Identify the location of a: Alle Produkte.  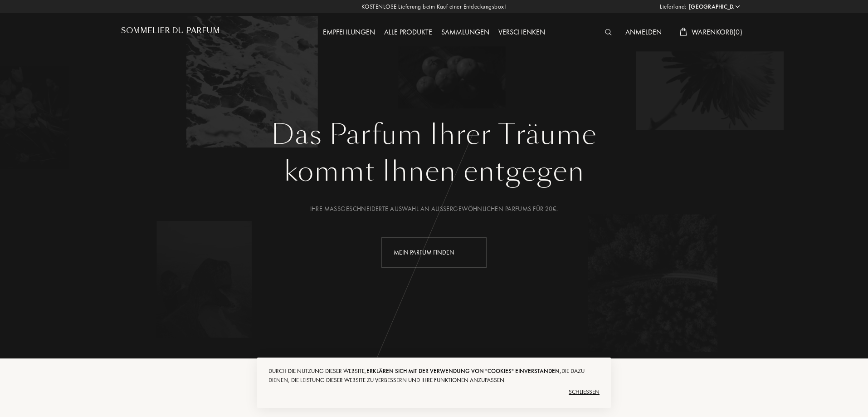
(408, 32).